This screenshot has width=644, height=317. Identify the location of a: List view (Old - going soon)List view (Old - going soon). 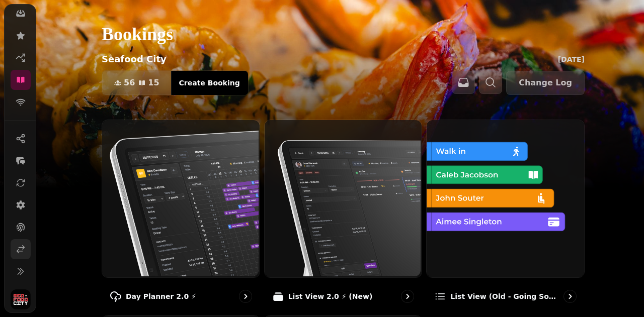
(505, 216).